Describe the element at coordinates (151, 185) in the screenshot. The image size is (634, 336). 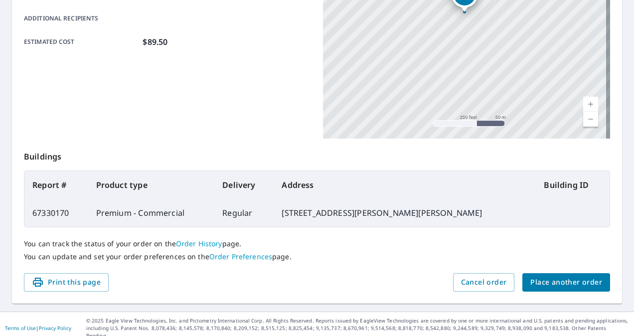
I see `th: Product type` at that location.